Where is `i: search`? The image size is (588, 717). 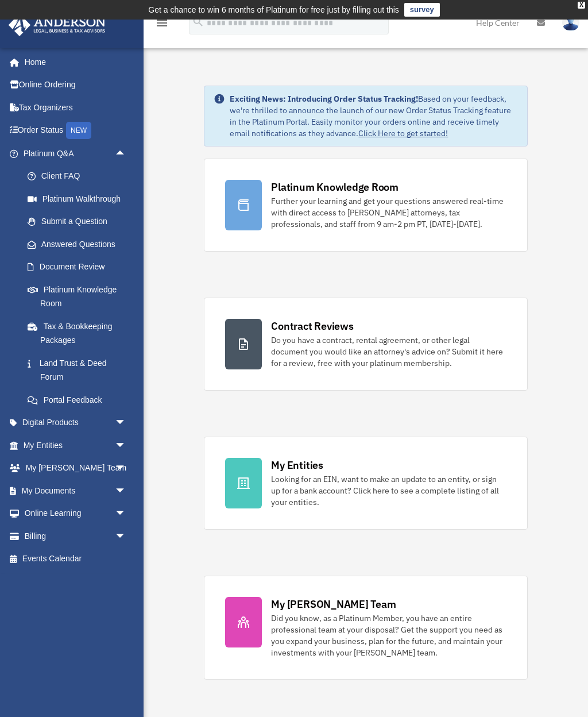
i: search is located at coordinates (198, 21).